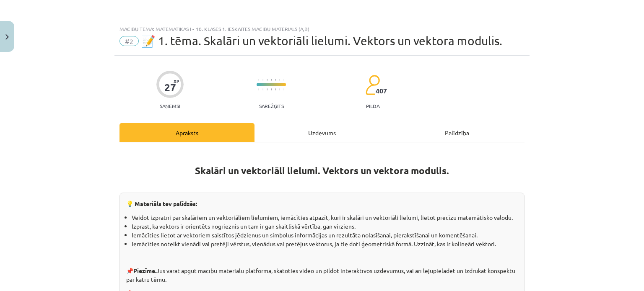 The image size is (644, 291). Describe the element at coordinates (457, 132) in the screenshot. I see `div: Palīdzība` at that location.